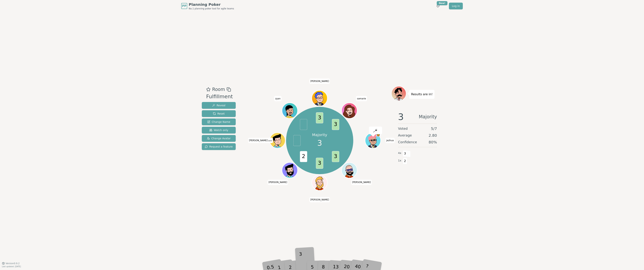  I want to click on p: Results are in!, so click(422, 94).